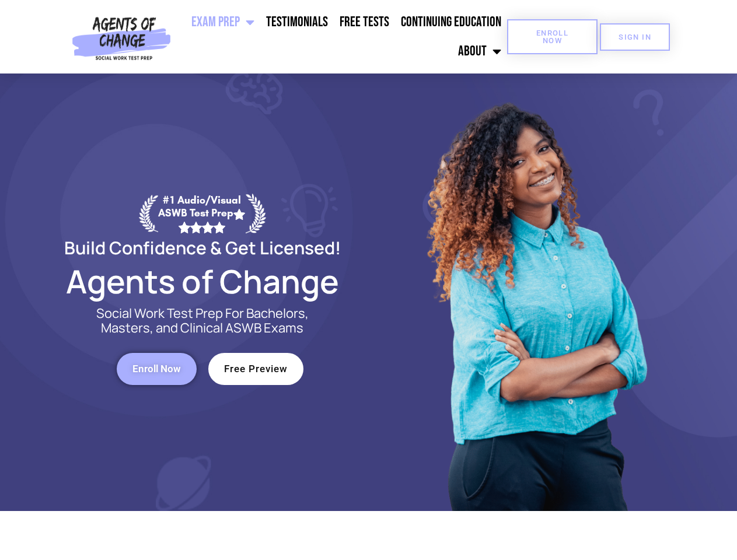 The image size is (737, 560). I want to click on a: Testimonials, so click(297, 22).